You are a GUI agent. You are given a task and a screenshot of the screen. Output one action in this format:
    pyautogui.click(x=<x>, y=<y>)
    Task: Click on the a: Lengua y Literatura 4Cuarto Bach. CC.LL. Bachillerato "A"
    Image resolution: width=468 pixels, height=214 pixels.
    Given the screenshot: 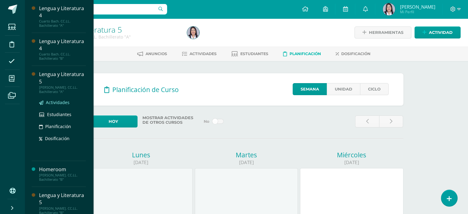 What is the action you would take?
    pyautogui.click(x=62, y=16)
    